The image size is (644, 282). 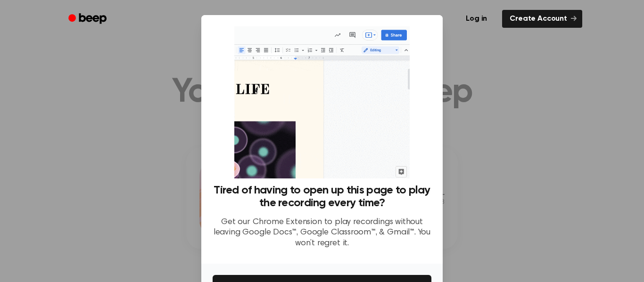 What do you see at coordinates (542, 19) in the screenshot?
I see `a: Create Account` at bounding box center [542, 19].